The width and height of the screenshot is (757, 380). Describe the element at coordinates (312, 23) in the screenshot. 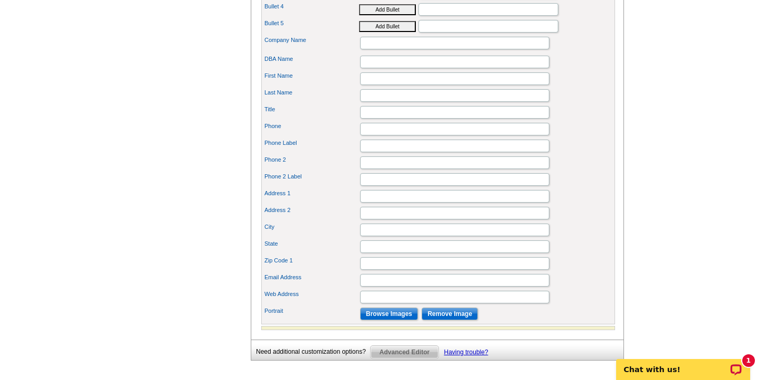

I see `label: Bullet 5` at that location.